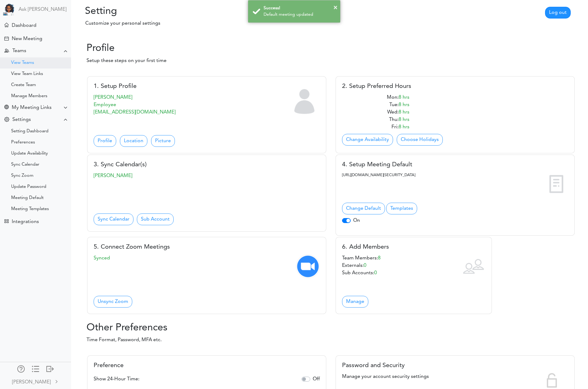 This screenshot has height=389, width=588. What do you see at coordinates (299, 8) in the screenshot?
I see `div: Success!` at bounding box center [299, 8].